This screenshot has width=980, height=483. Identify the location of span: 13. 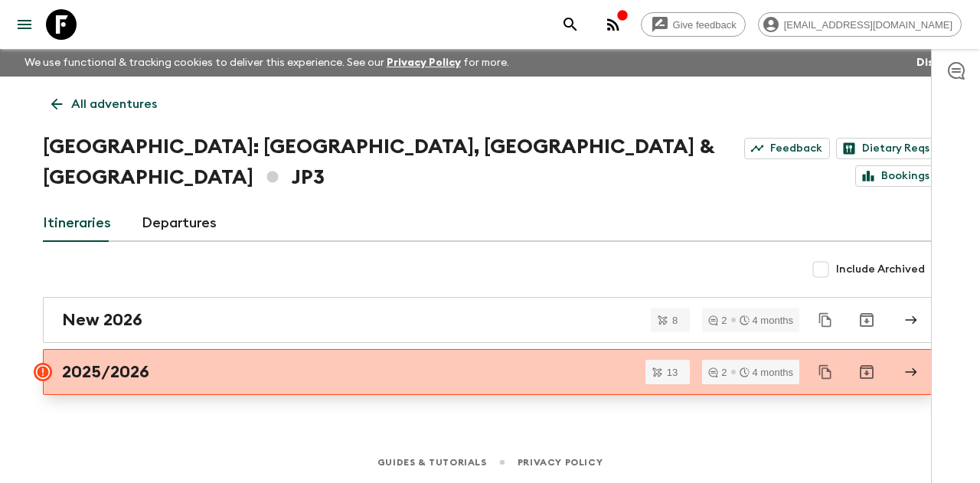
(672, 372).